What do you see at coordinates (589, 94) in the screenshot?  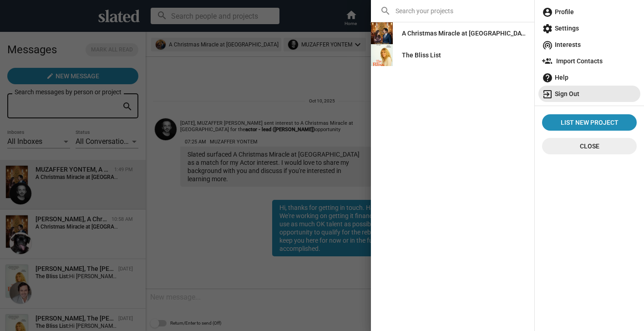 I see `a: Sign Out` at bounding box center [589, 94].